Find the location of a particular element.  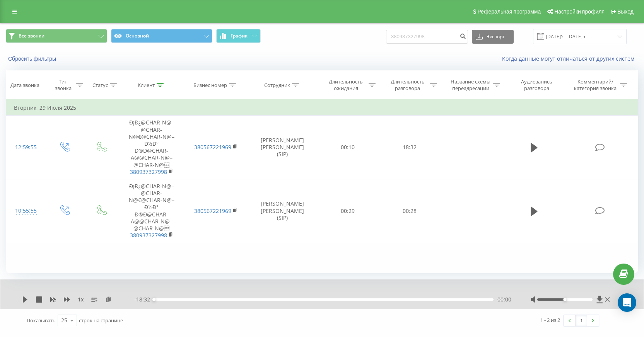

td: Вторник, 29 Июля 2025 is located at coordinates (322, 108).